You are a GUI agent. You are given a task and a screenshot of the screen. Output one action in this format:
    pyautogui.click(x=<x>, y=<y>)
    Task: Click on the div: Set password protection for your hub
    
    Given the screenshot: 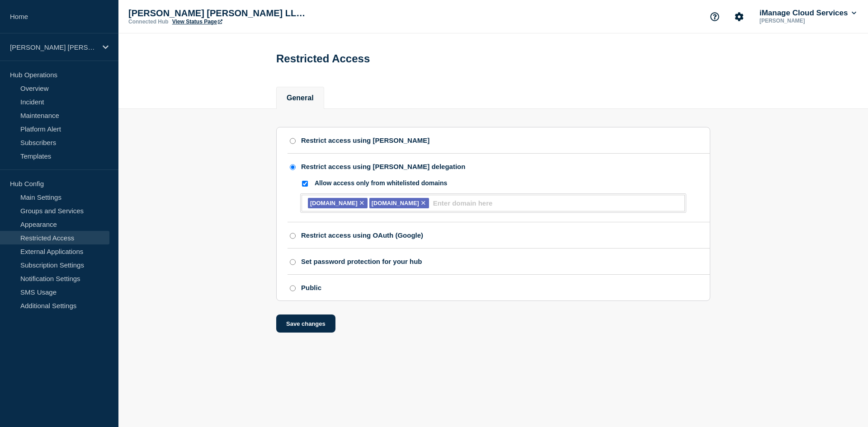 What is the action you would take?
    pyautogui.click(x=362, y=261)
    